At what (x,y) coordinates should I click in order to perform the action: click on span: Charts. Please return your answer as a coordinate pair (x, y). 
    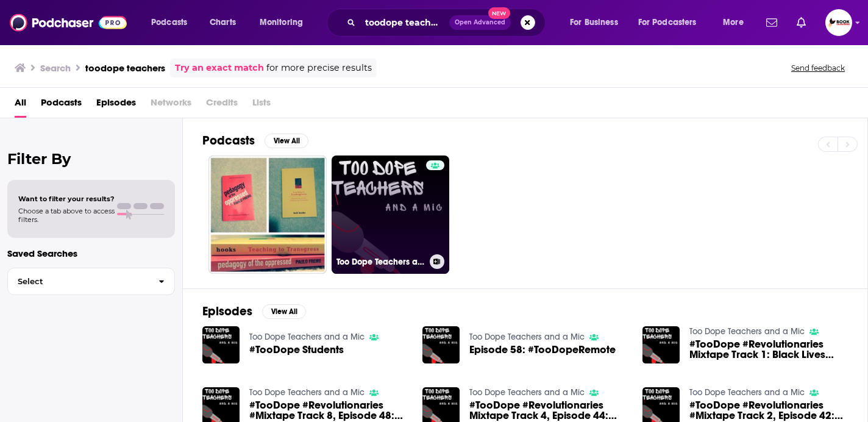
    Looking at the image, I should click on (223, 22).